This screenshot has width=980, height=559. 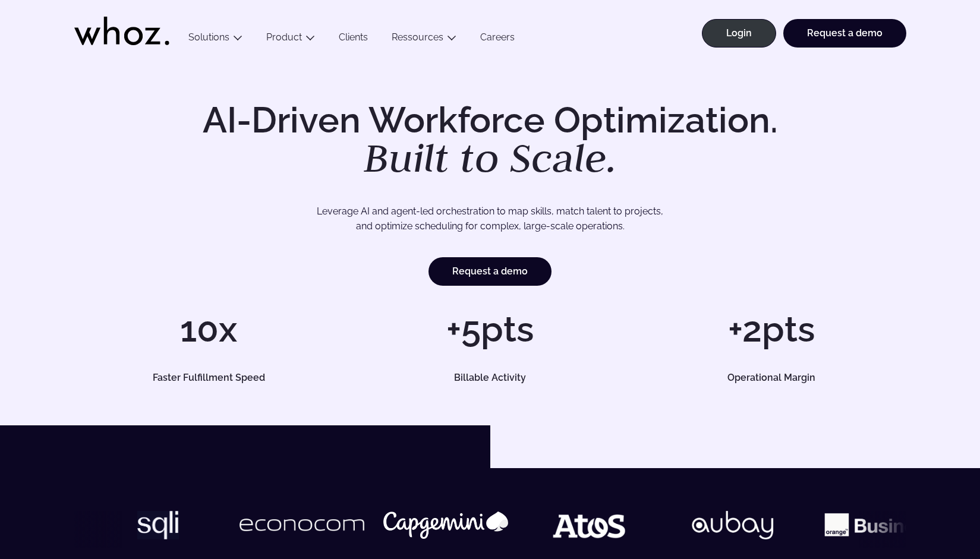 I want to click on a: Login, so click(x=738, y=33).